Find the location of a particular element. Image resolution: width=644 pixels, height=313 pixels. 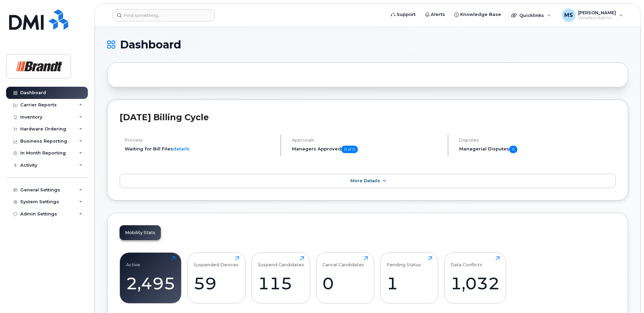

h5: Managers Approved is located at coordinates (367, 149).